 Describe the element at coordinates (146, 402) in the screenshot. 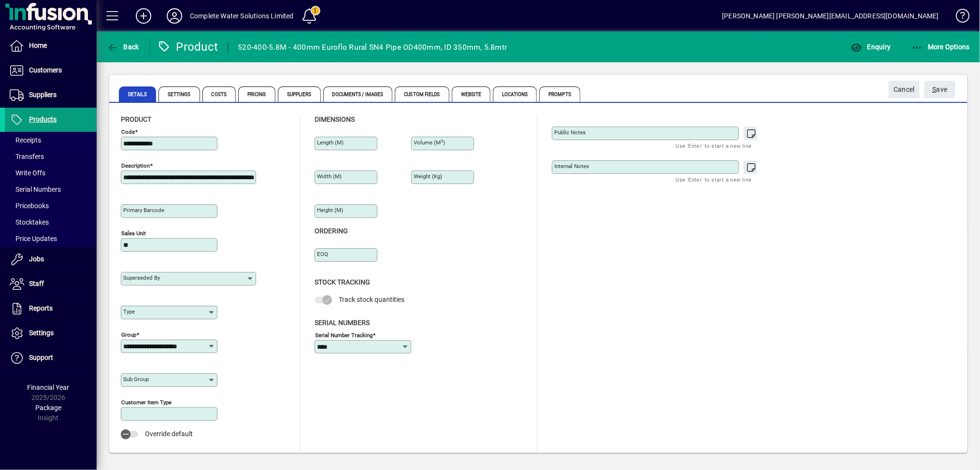

I see `mat-label: Customer Item Type` at that location.